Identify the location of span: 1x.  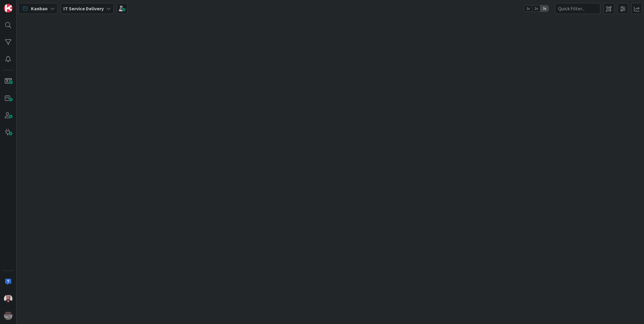
(528, 9).